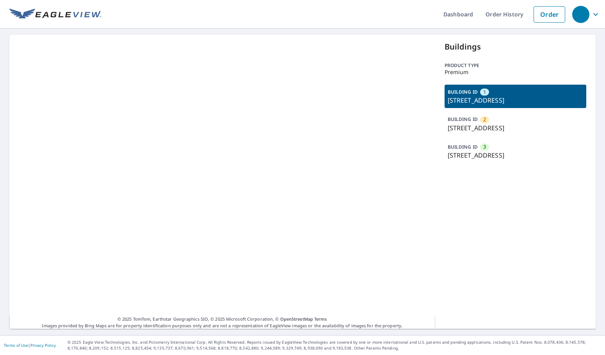  What do you see at coordinates (16, 345) in the screenshot?
I see `a: Terms of Use` at bounding box center [16, 345].